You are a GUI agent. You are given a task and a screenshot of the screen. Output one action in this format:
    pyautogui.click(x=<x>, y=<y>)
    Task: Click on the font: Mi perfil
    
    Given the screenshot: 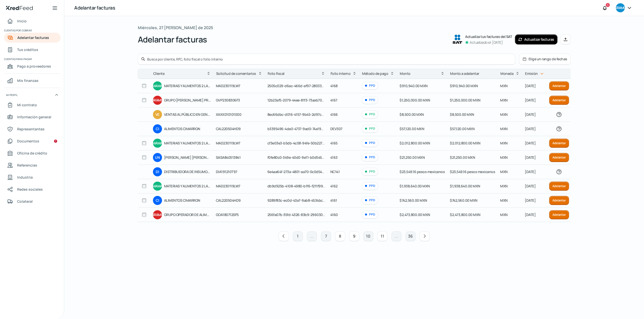 What is the action you would take?
    pyautogui.click(x=12, y=95)
    